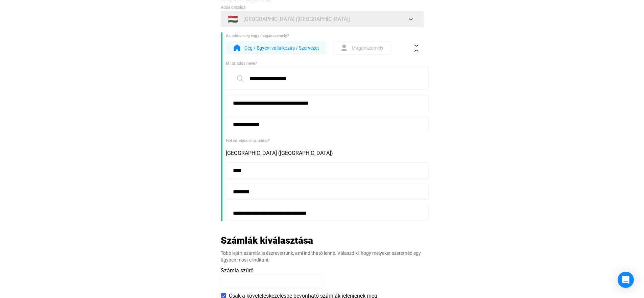 The height and width of the screenshot is (298, 644). What do you see at coordinates (325, 63) in the screenshot?
I see `div: Mi az adós neve?` at bounding box center [325, 63].